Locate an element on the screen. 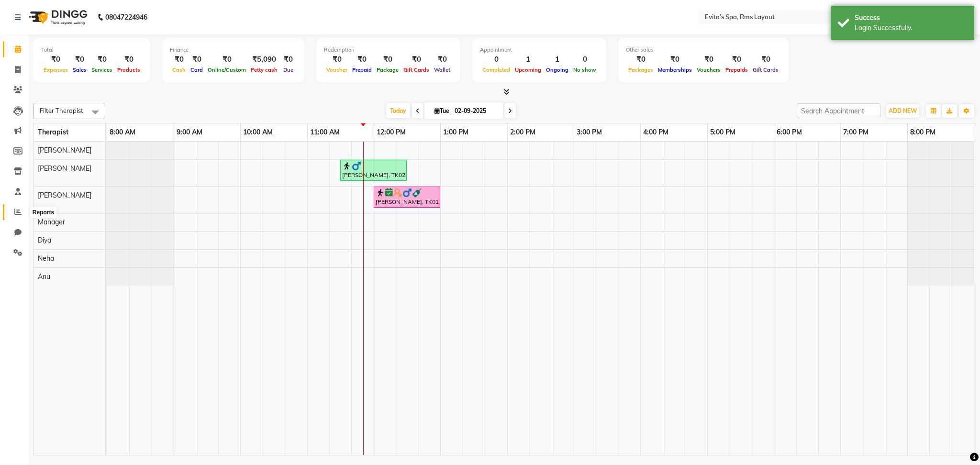 Image resolution: width=980 pixels, height=465 pixels. div: Login Successfully. is located at coordinates (910, 28).